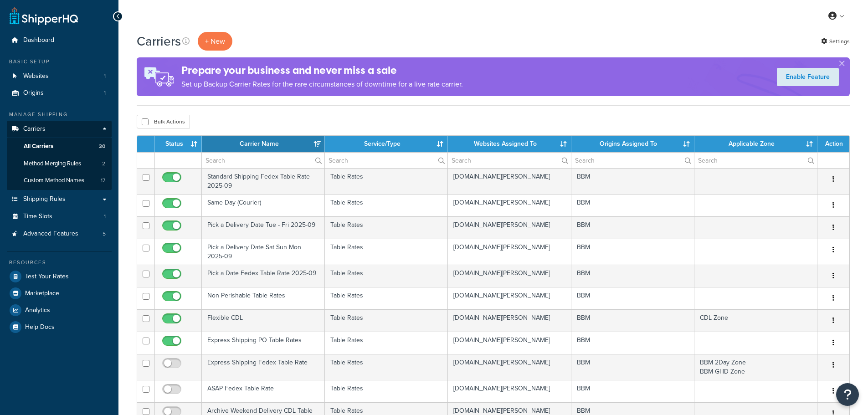 Image resolution: width=868 pixels, height=415 pixels. I want to click on a: Time Slots 1, so click(59, 216).